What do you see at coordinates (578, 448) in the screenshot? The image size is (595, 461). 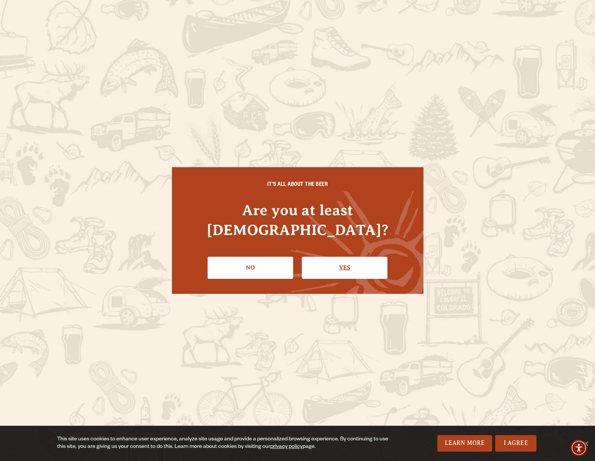 I see `div: Accessibility Menu` at bounding box center [578, 448].